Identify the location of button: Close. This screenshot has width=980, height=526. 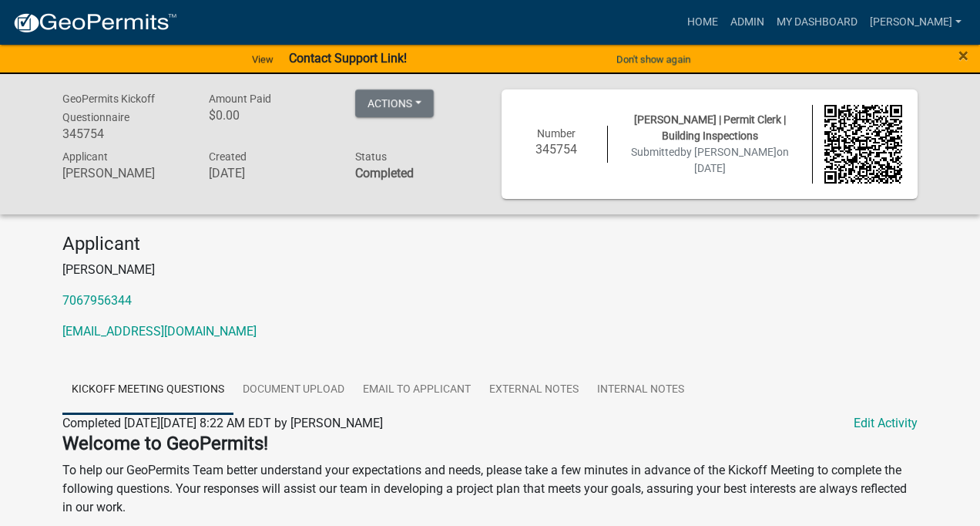
(964, 55).